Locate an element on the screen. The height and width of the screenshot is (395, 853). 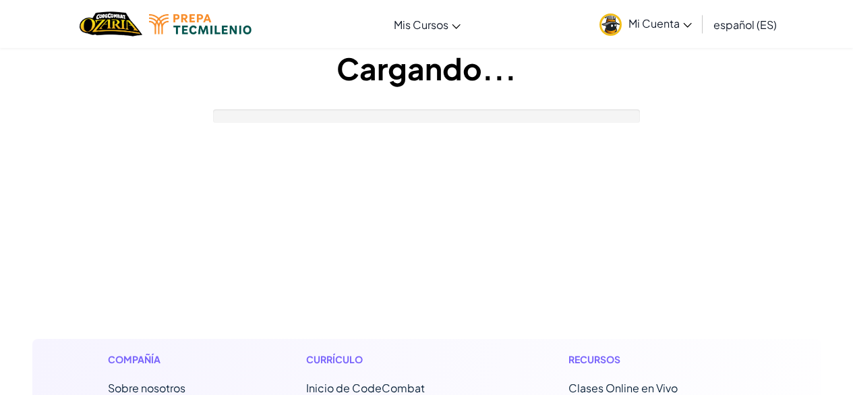
a: Ozaria by CodeCombat logo is located at coordinates (111, 24).